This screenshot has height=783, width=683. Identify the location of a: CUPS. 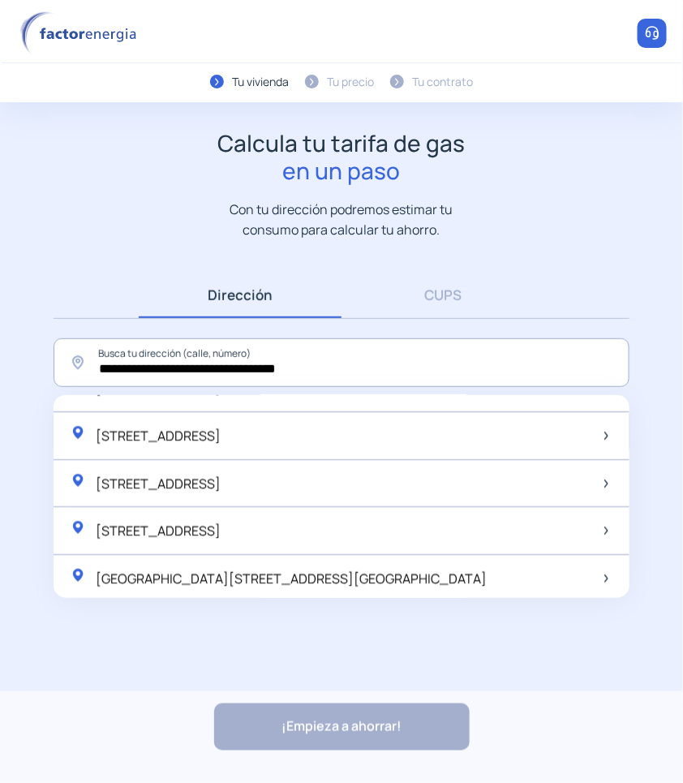
(443, 294).